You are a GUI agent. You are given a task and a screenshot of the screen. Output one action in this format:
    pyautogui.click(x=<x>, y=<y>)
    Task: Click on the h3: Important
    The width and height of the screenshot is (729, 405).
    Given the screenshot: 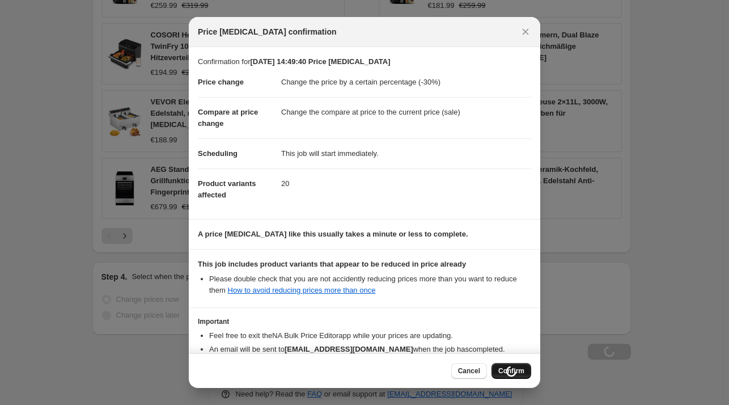 What is the action you would take?
    pyautogui.click(x=365, y=322)
    